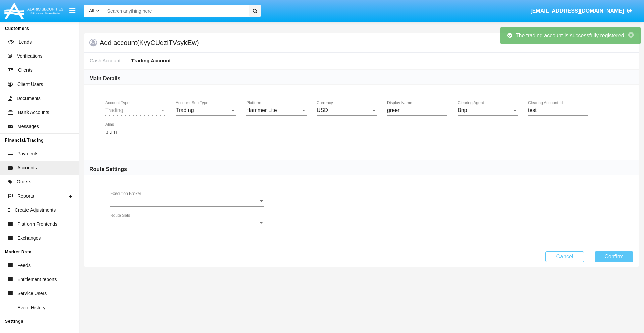 The width and height of the screenshot is (644, 333). Describe the element at coordinates (175, 10) in the screenshot. I see `input: Search` at that location.